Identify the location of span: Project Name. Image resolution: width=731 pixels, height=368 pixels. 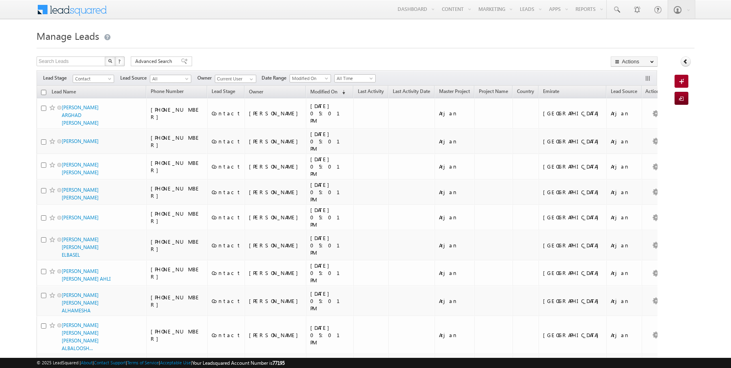
(494, 91).